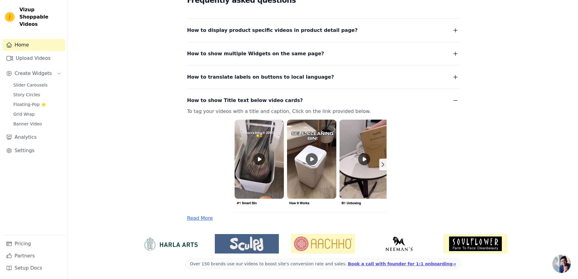  I want to click on img: title-caption.png, so click(316, 164).